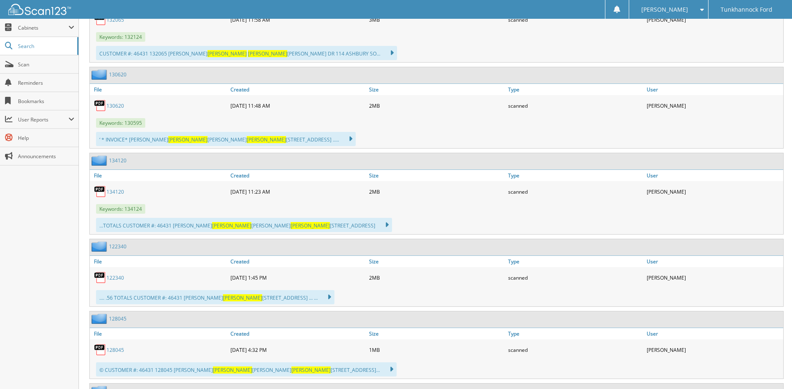  Describe the element at coordinates (40, 9) in the screenshot. I see `img: scan123-logo-white.svg` at that location.